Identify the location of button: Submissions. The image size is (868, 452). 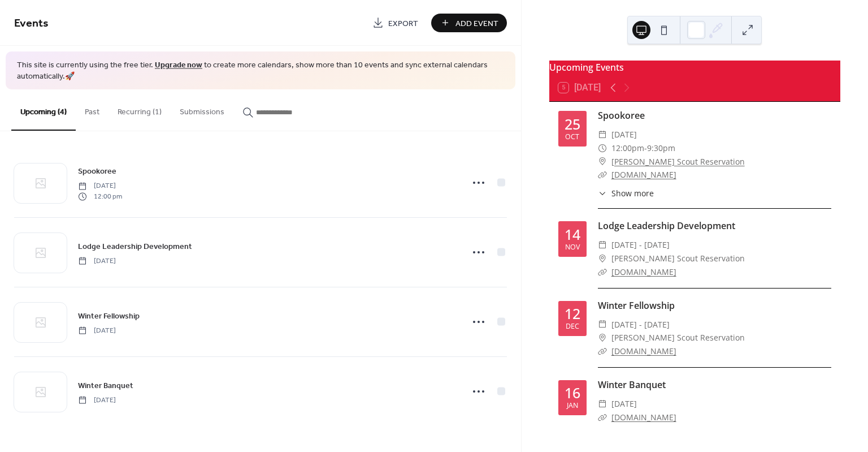
(202, 109).